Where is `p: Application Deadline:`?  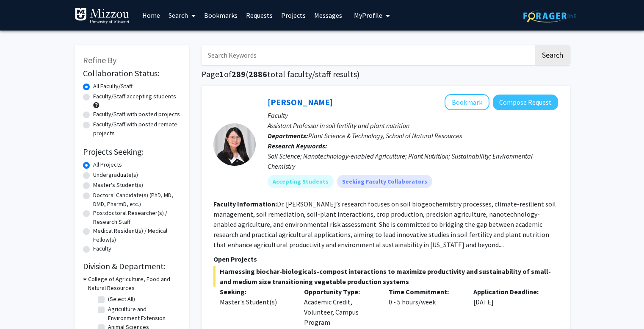 p: Application Deadline: is located at coordinates (510, 292).